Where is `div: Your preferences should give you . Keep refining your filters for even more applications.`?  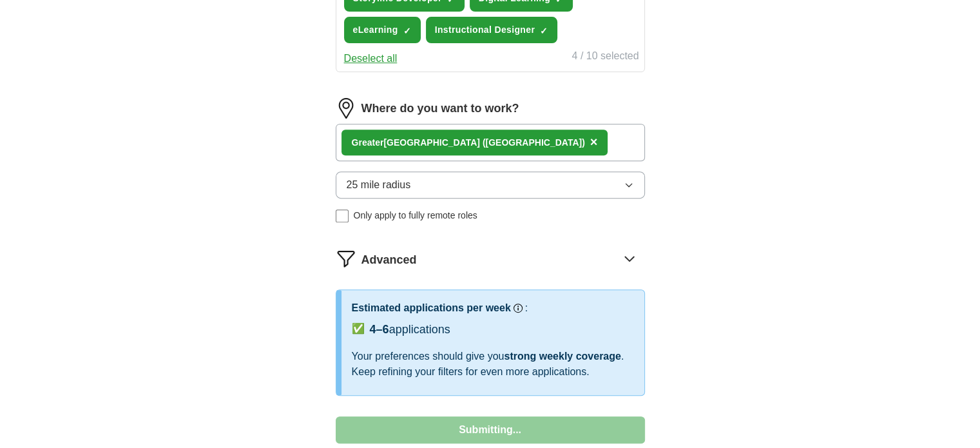
div: Your preferences should give you . Keep refining your filters for even more applications. is located at coordinates (493, 365).